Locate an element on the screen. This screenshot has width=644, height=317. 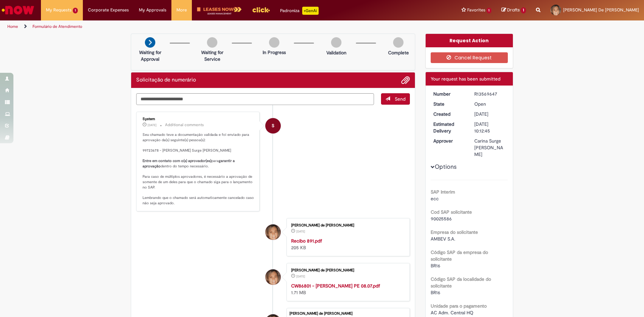
button: Cancel Request is located at coordinates (469, 58).